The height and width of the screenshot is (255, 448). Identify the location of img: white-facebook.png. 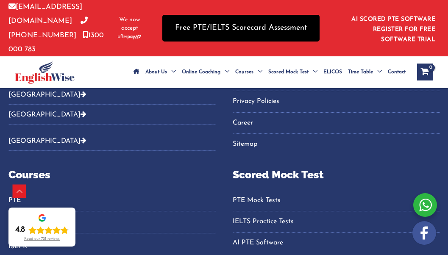
(424, 233).